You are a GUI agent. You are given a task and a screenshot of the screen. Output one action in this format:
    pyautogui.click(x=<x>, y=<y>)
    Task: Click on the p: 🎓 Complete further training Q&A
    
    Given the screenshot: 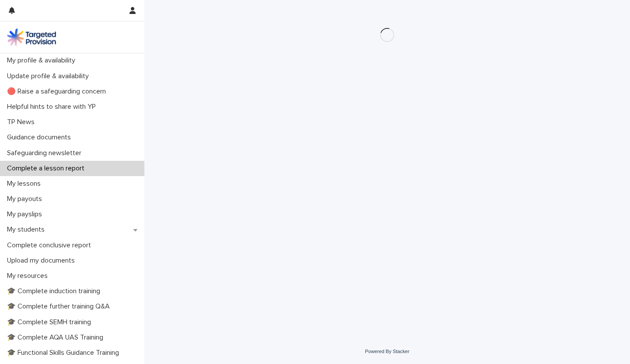 What is the action you would take?
    pyautogui.click(x=60, y=307)
    